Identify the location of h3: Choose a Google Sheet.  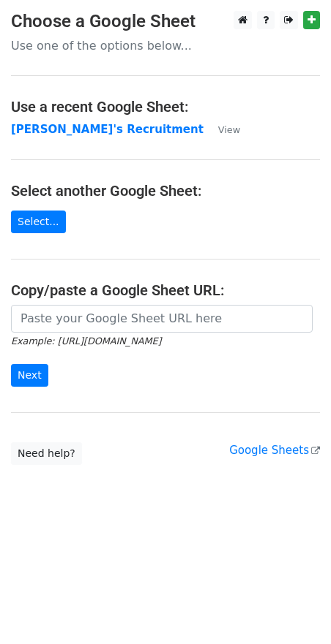
(165, 22).